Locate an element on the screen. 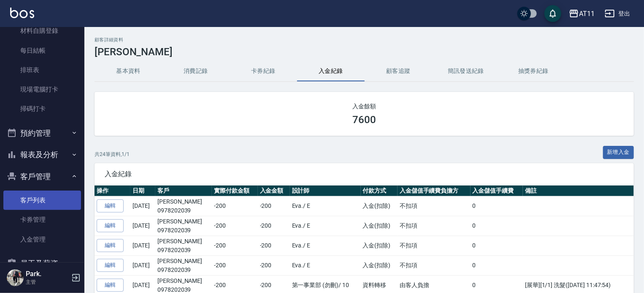 This screenshot has height=293, width=644. a: 客戶列表 is located at coordinates (42, 200).